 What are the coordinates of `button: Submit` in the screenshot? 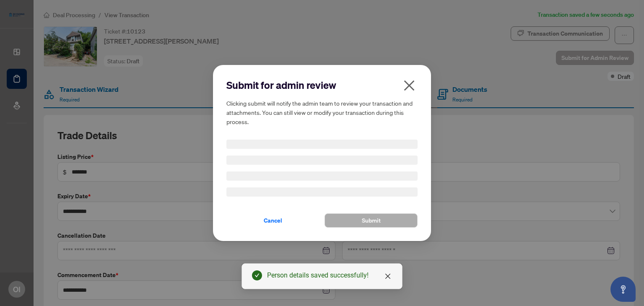 It's located at (371, 221).